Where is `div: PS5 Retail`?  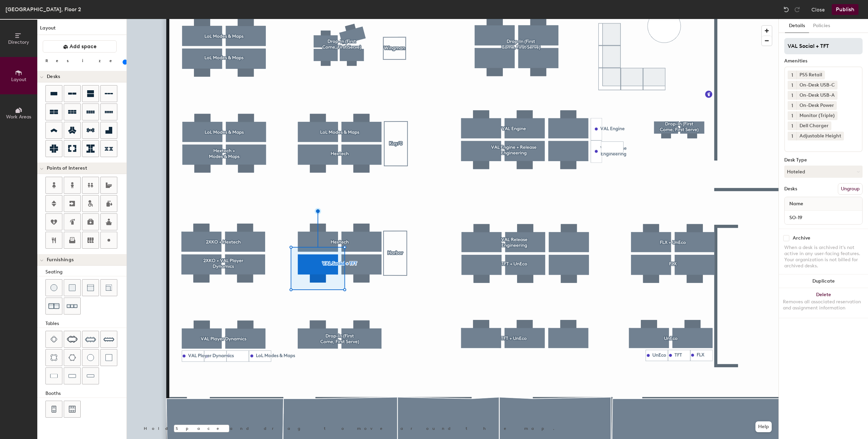 div: PS5 Retail is located at coordinates (811, 75).